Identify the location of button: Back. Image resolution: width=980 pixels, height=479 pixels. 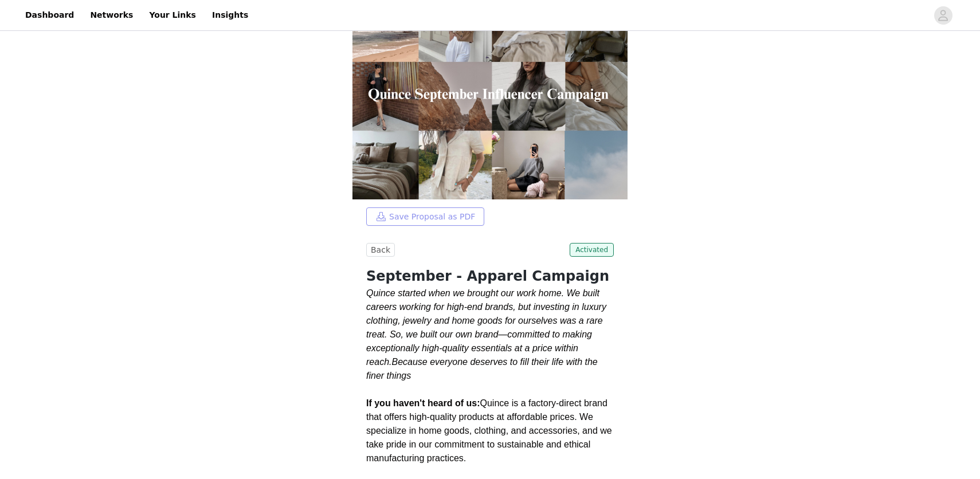
(380, 250).